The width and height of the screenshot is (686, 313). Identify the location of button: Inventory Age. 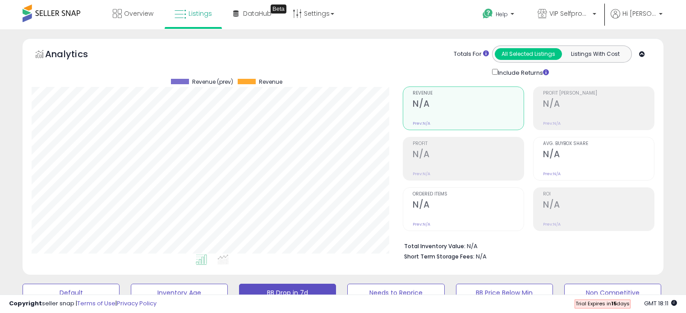
(179, 293).